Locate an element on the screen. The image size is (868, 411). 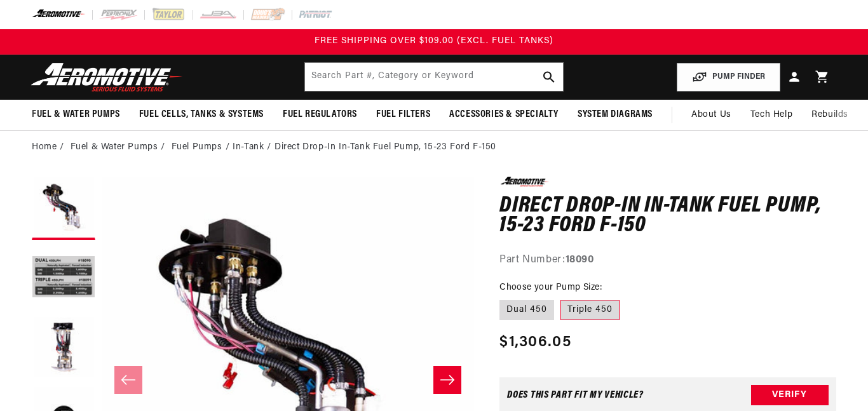
span: $1,306.05 is located at coordinates (535, 342).